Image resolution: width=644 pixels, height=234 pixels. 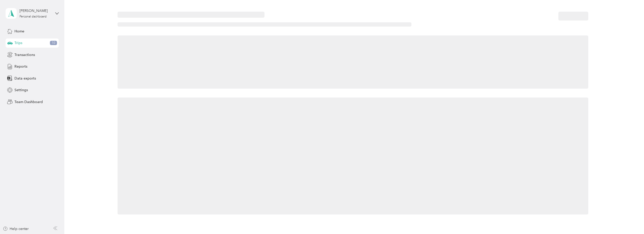 I want to click on div: Help center, so click(x=16, y=229).